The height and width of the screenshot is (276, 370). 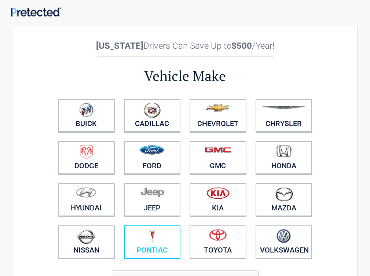 I want to click on img: pontiac, so click(x=152, y=236).